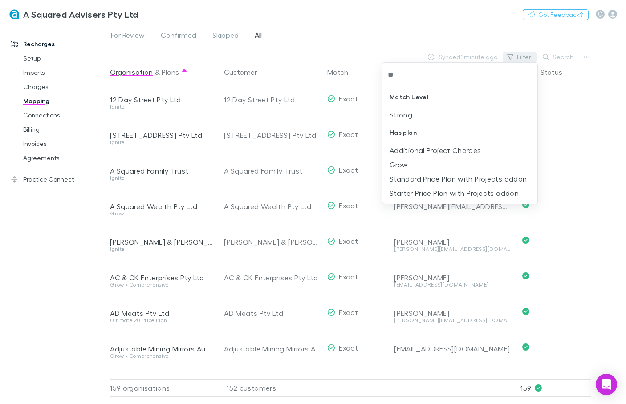 The height and width of the screenshot is (404, 626). I want to click on div: Open Intercom Messenger, so click(606, 384).